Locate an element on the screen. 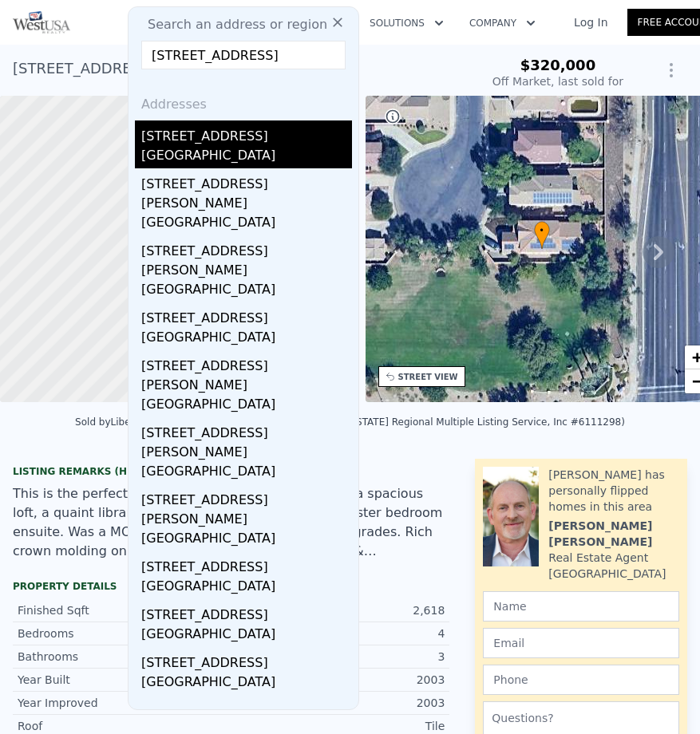 The width and height of the screenshot is (700, 734). input: Enter an address, city, region, neighborhood or zip code is located at coordinates (243, 55).